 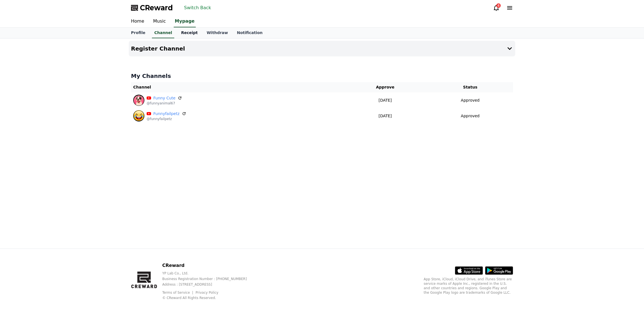 I want to click on a: Funny Cute, so click(x=164, y=98).